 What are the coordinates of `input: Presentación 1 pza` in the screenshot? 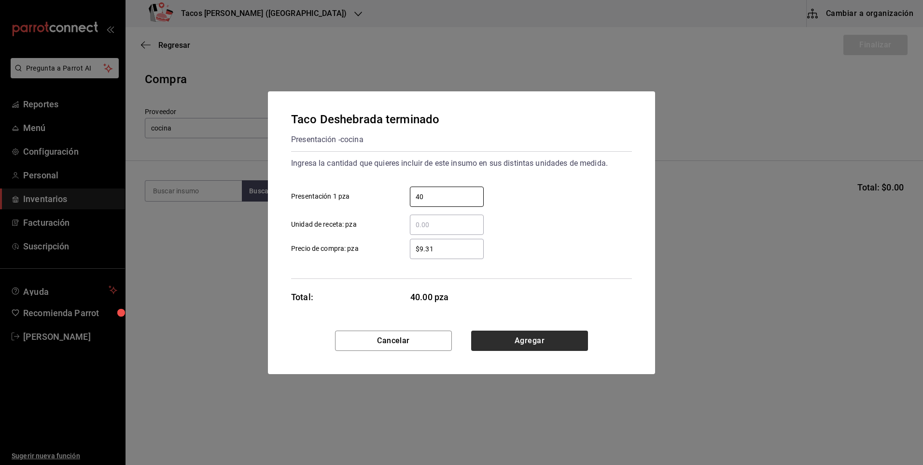 It's located at (447, 197).